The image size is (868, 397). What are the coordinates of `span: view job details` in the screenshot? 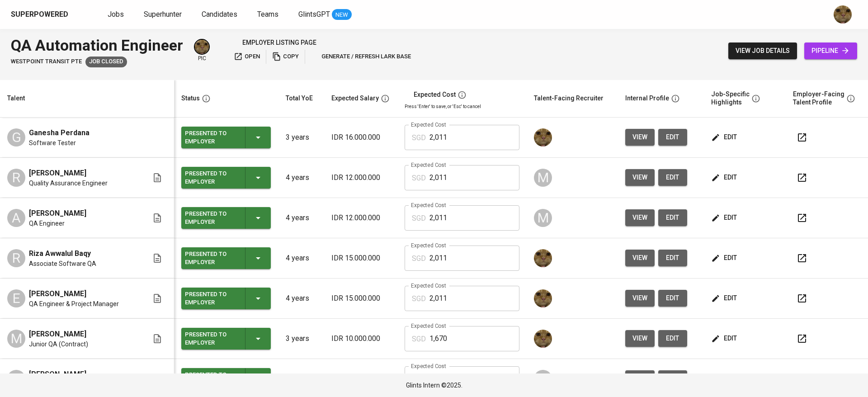 It's located at (763, 50).